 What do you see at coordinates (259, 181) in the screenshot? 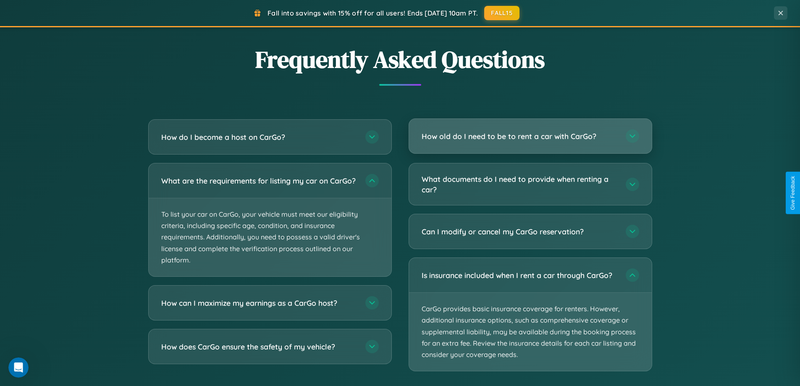
I see `h3: What are the requirements for listing my car on CarGo?` at bounding box center [259, 181].